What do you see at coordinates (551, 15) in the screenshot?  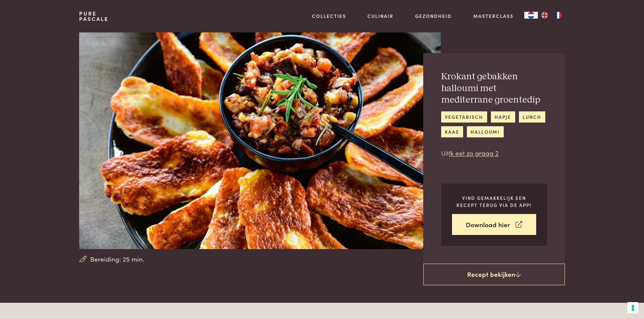 I see `ul: Language list` at bounding box center [551, 15].